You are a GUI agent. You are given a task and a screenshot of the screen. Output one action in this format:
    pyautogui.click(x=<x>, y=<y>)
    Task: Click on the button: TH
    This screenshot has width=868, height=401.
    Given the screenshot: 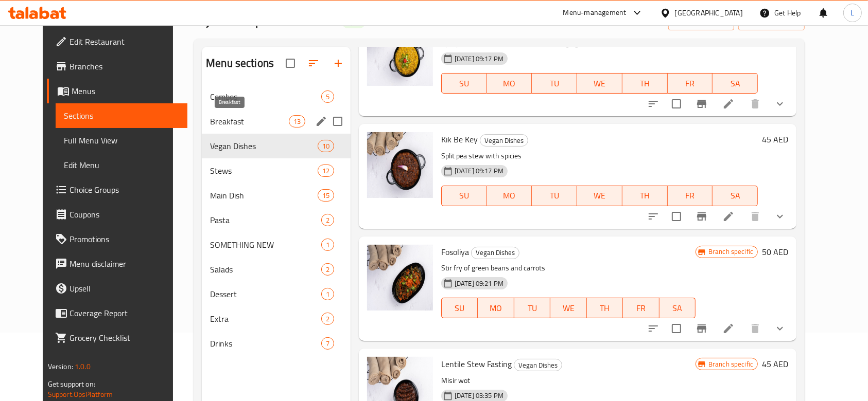 What is the action you would take?
    pyautogui.click(x=645, y=196)
    